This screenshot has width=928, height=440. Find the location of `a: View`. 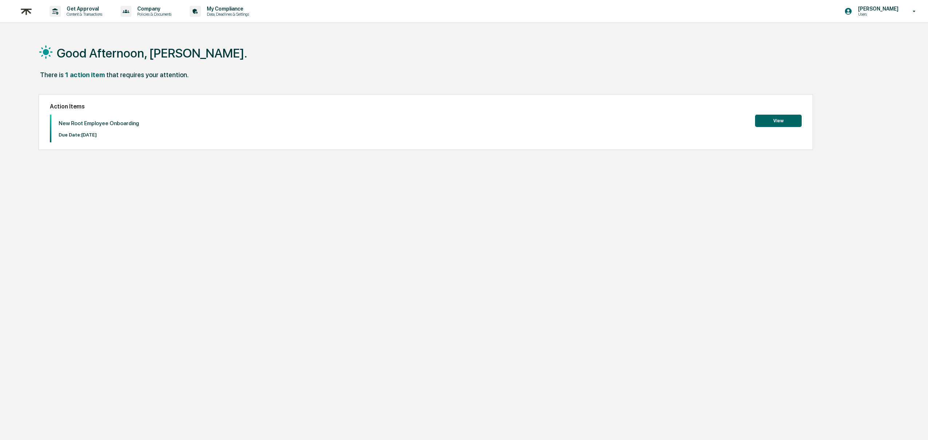

a: View is located at coordinates (778, 120).